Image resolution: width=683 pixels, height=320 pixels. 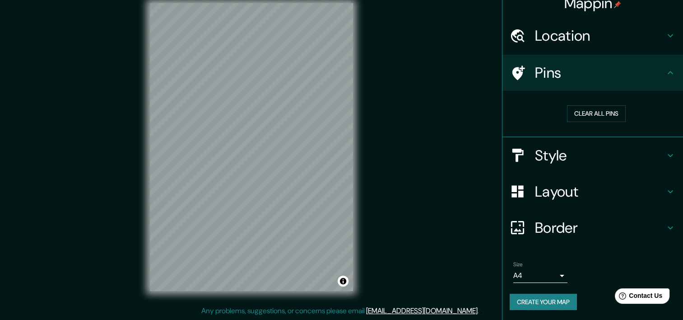 What do you see at coordinates (593, 228) in the screenshot?
I see `div: Border` at bounding box center [593, 228].